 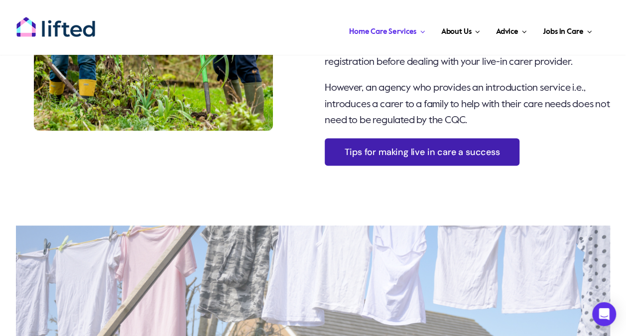 What do you see at coordinates (422, 151) in the screenshot?
I see `a: Tips for making live in care a success` at bounding box center [422, 151].